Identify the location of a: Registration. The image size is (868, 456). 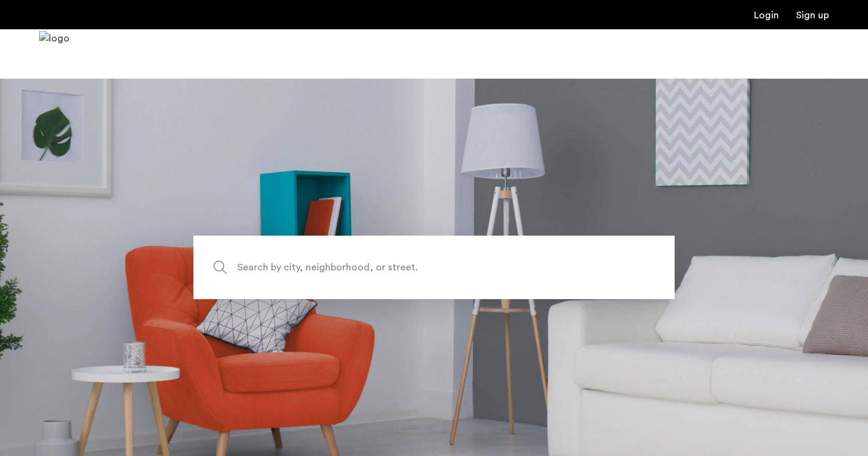
(812, 15).